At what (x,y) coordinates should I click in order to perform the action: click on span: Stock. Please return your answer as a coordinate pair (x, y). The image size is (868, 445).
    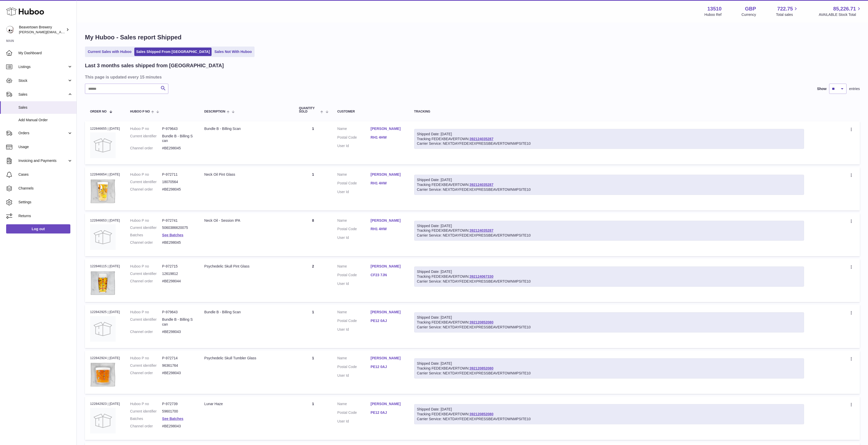
    Looking at the image, I should click on (43, 81).